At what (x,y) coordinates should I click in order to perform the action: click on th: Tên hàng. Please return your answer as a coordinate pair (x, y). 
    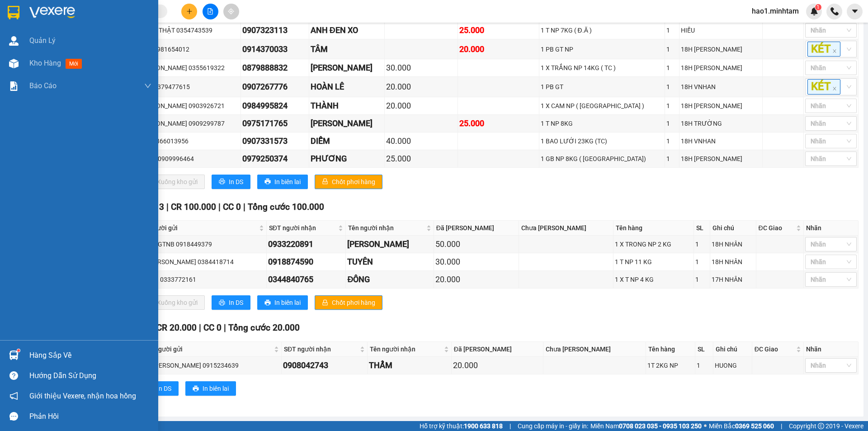
    Looking at the image, I should click on (671, 349).